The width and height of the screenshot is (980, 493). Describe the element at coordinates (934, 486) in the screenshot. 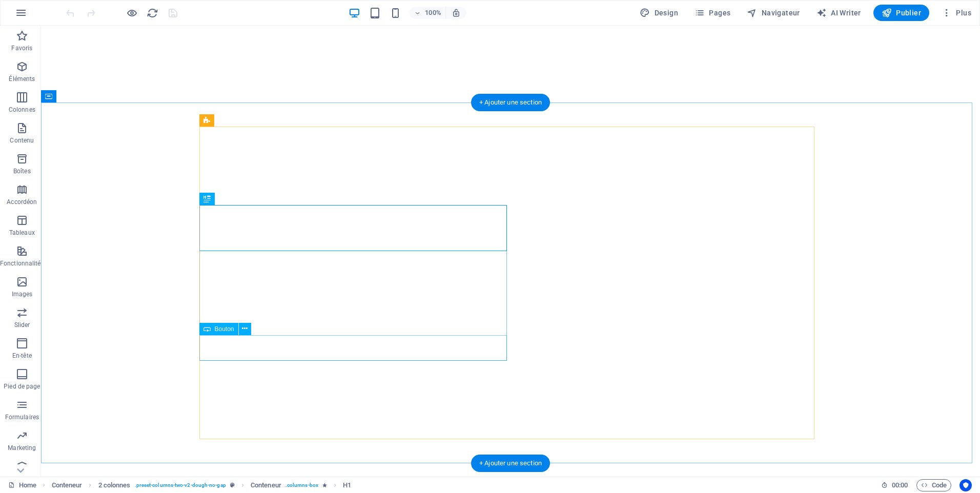

I see `button: Code` at that location.